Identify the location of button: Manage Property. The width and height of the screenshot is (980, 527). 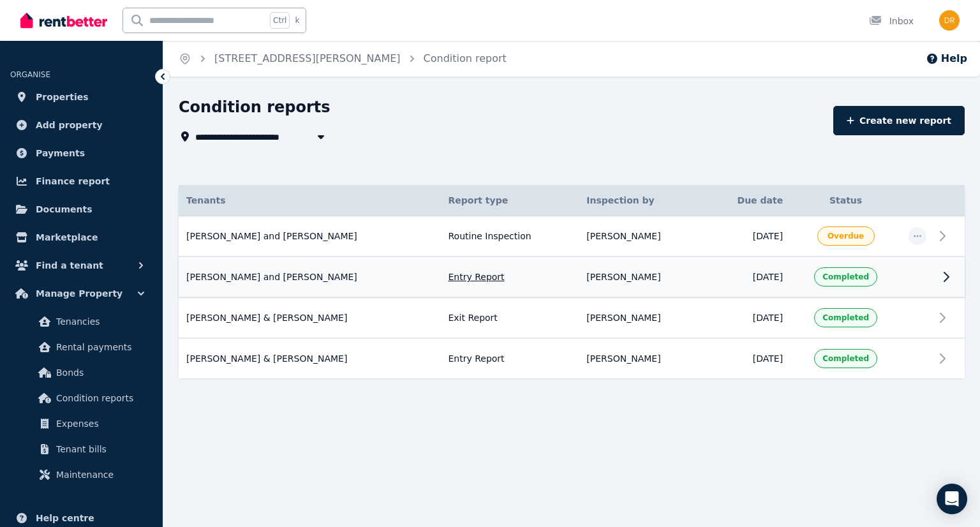
(81, 294).